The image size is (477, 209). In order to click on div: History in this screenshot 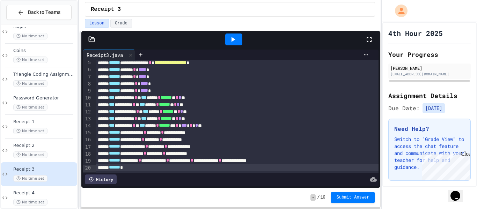, I will do `click(100, 179)`.